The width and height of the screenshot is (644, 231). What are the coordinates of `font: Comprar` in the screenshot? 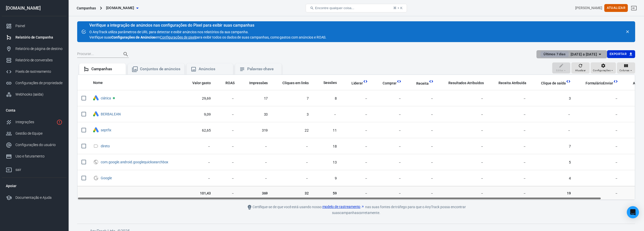 It's located at (390, 83).